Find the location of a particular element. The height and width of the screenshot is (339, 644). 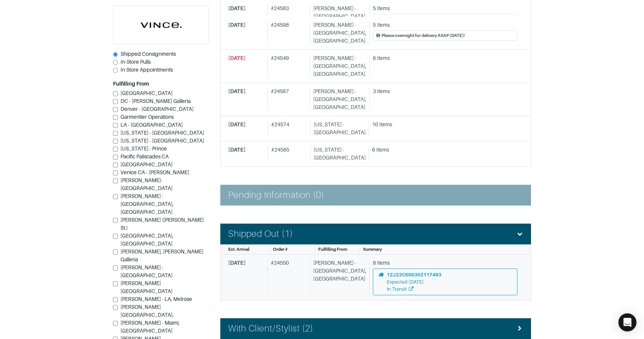

span: Shipped Consignments is located at coordinates (148, 54).